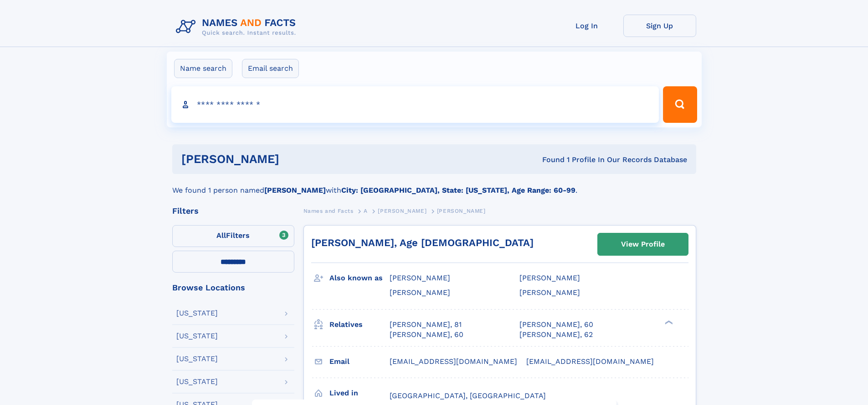 The image size is (868, 405). I want to click on a: Sign Up, so click(660, 25).